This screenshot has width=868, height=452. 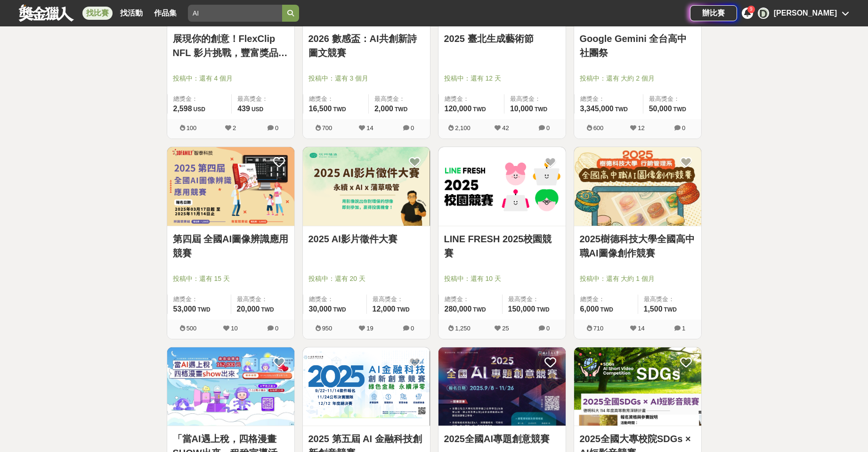 What do you see at coordinates (764, 13) in the screenshot?
I see `div: D` at bounding box center [764, 13].